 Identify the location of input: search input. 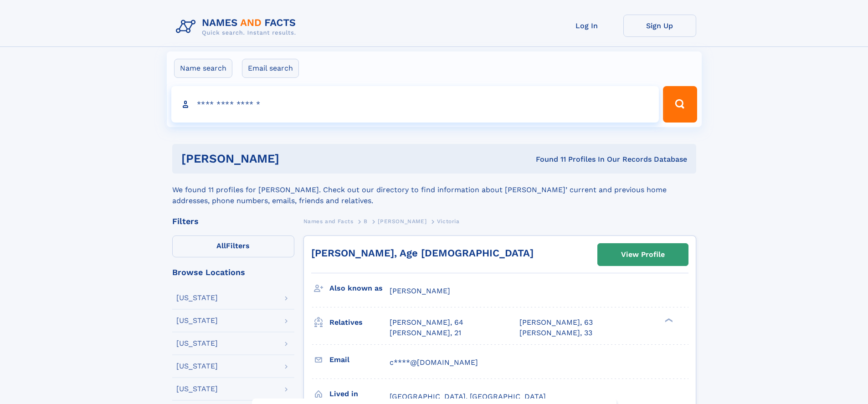
(415, 104).